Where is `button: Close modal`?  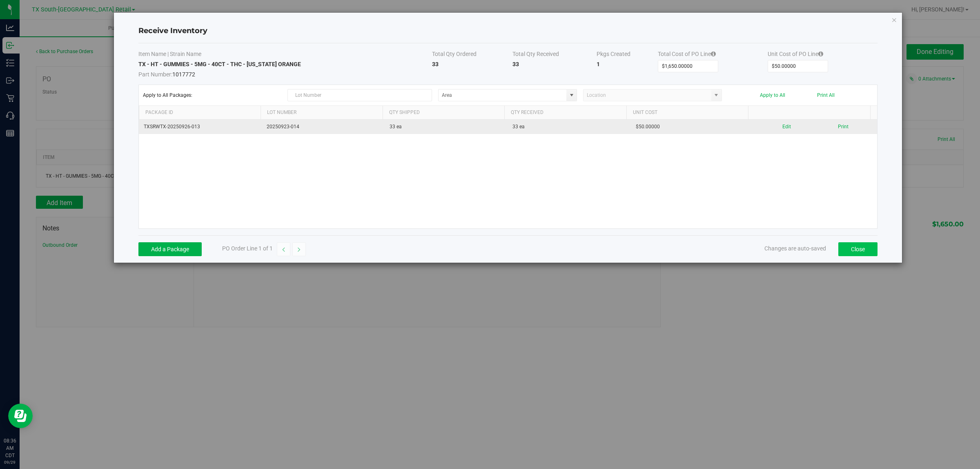 button: Close modal is located at coordinates (894, 19).